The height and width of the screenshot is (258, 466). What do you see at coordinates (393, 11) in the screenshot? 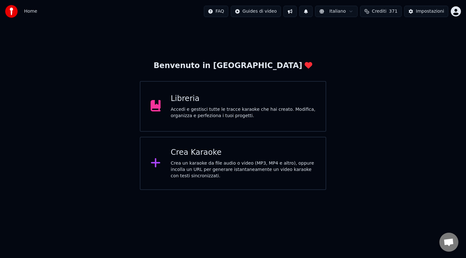
I see `span: 371` at bounding box center [393, 11].